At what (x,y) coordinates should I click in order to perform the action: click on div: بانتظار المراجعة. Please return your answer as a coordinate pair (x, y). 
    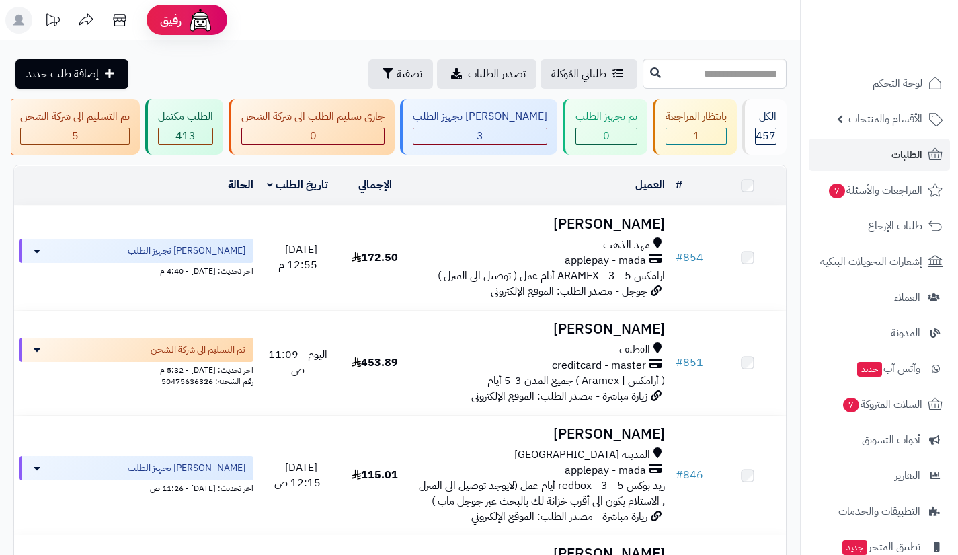
    Looking at the image, I should click on (696, 116).